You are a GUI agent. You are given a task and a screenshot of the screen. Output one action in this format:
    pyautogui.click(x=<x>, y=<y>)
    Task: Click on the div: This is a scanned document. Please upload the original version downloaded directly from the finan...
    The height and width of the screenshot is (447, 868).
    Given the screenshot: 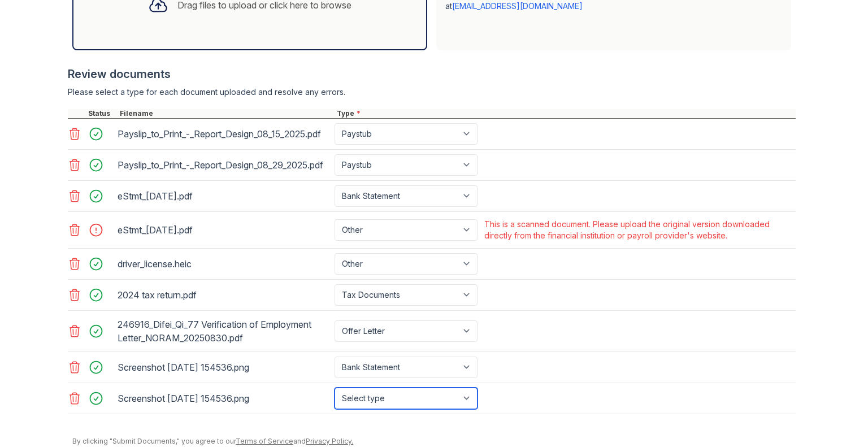 What is the action you would take?
    pyautogui.click(x=639, y=230)
    